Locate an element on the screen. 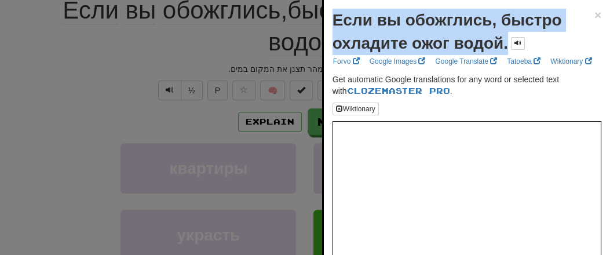 This screenshot has height=255, width=610. a: Google Translate is located at coordinates (466, 61).